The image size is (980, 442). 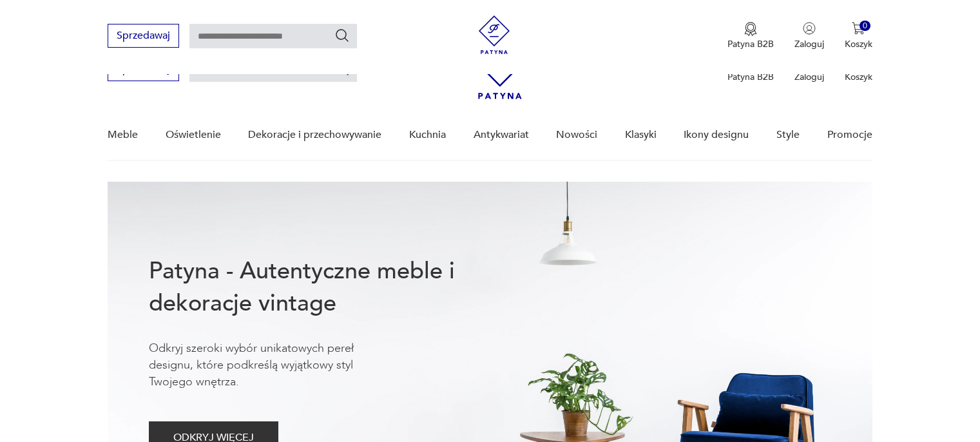 What do you see at coordinates (751, 36) in the screenshot?
I see `button: Patyna B2B` at bounding box center [751, 36].